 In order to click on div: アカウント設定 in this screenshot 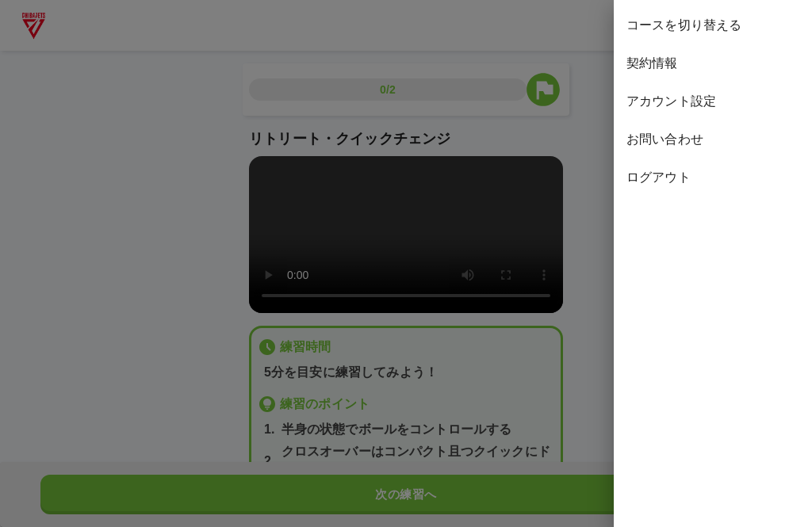, I will do `click(713, 101)`.